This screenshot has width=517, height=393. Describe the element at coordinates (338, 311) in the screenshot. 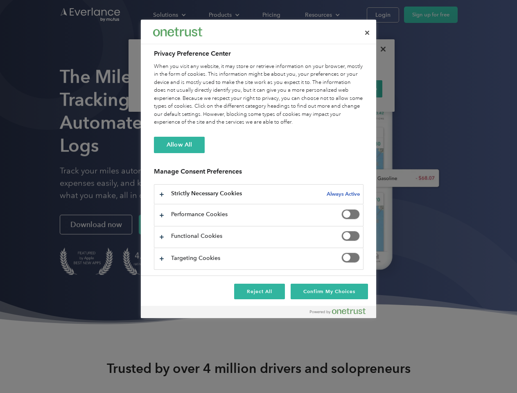

I see `img: Powered by OneTrust Opens in a new Tab` at that location.